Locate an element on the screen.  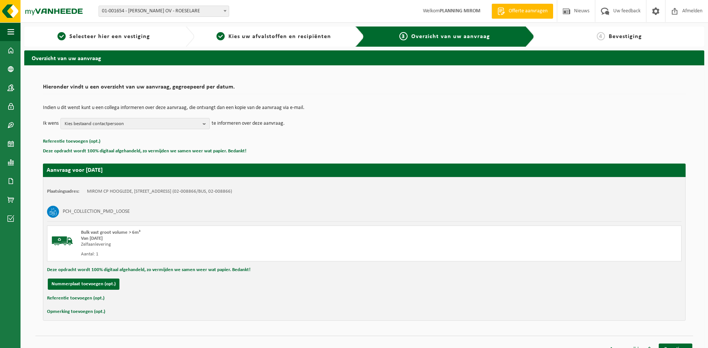
p: Indien u dit wenst kunt u een collega informeren over deze aanvraag, die ontvangt dan een kopie v... is located at coordinates (364, 108).